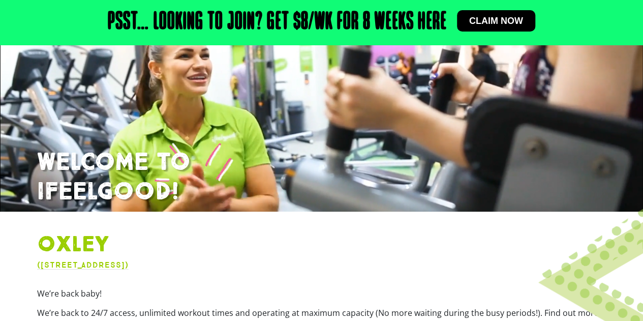 Image resolution: width=643 pixels, height=321 pixels. I want to click on a: Claim now, so click(496, 21).